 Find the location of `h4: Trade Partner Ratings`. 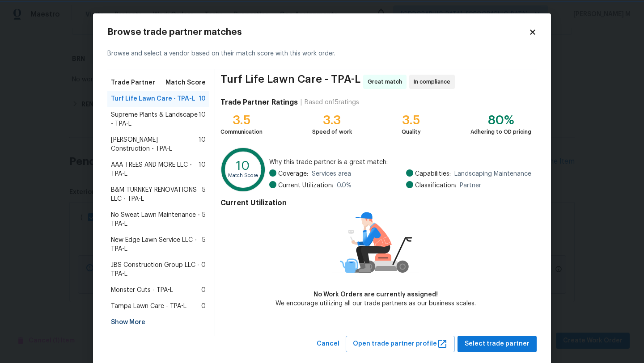

h4: Trade Partner Ratings is located at coordinates (259, 102).